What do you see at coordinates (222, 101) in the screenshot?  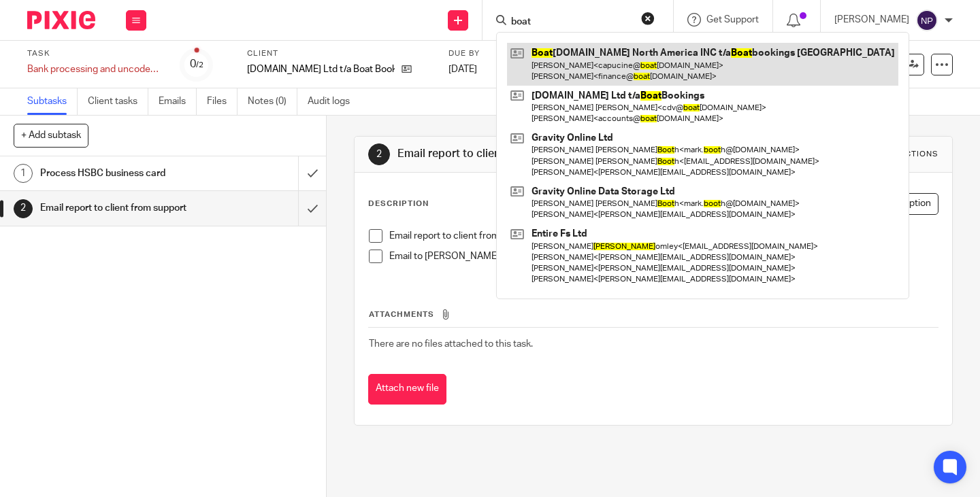 I see `a: Files` at bounding box center [222, 101].